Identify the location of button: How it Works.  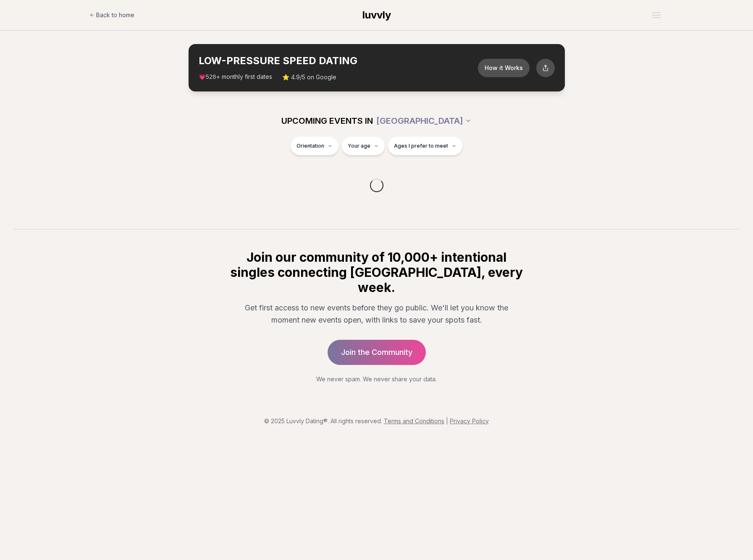
(503, 68).